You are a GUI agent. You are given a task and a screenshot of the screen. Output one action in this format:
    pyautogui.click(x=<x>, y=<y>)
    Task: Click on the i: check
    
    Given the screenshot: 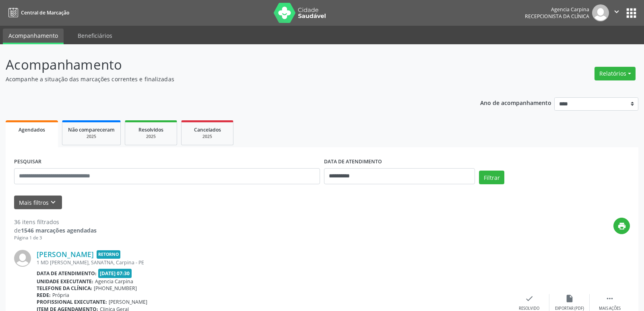 What is the action you would take?
    pyautogui.click(x=529, y=299)
    